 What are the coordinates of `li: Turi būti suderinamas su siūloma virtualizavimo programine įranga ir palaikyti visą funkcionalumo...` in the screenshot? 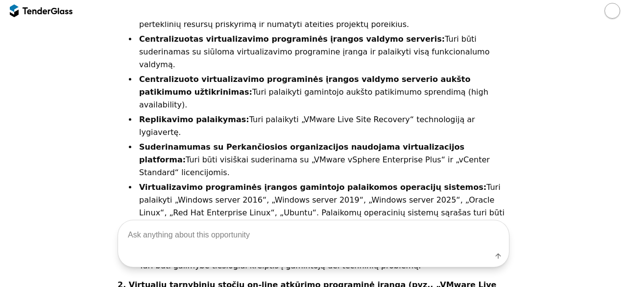 It's located at (323, 52).